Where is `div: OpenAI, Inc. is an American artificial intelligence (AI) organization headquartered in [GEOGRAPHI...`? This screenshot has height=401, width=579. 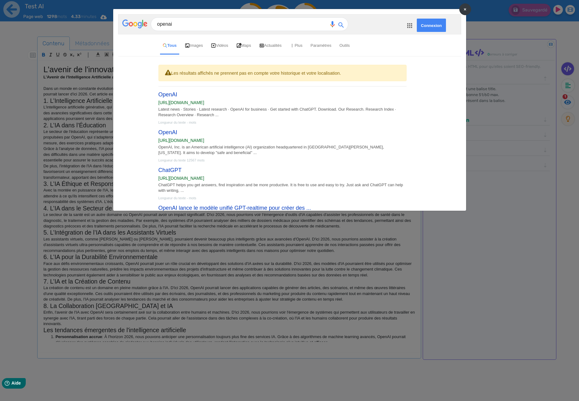 div: OpenAI, Inc. is an American artificial intelligence (AI) organization headquartered in [GEOGRAPHI... is located at coordinates (283, 150).